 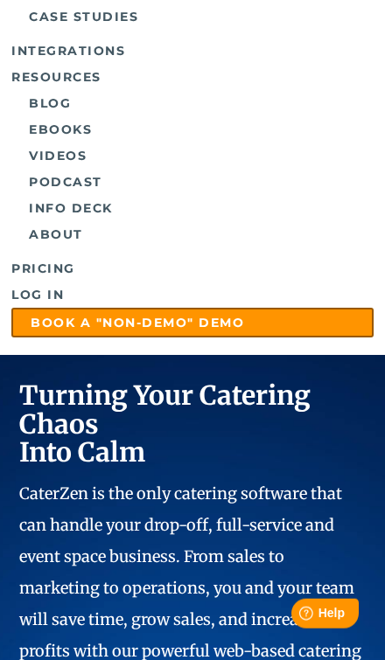 I want to click on a: About, so click(x=192, y=234).